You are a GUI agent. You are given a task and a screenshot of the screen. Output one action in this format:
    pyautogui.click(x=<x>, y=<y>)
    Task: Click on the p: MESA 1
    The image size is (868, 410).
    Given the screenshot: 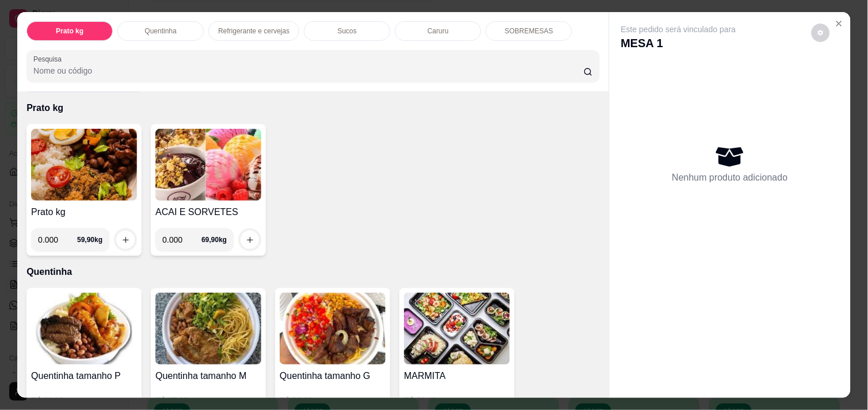 What is the action you would take?
    pyautogui.click(x=679, y=43)
    